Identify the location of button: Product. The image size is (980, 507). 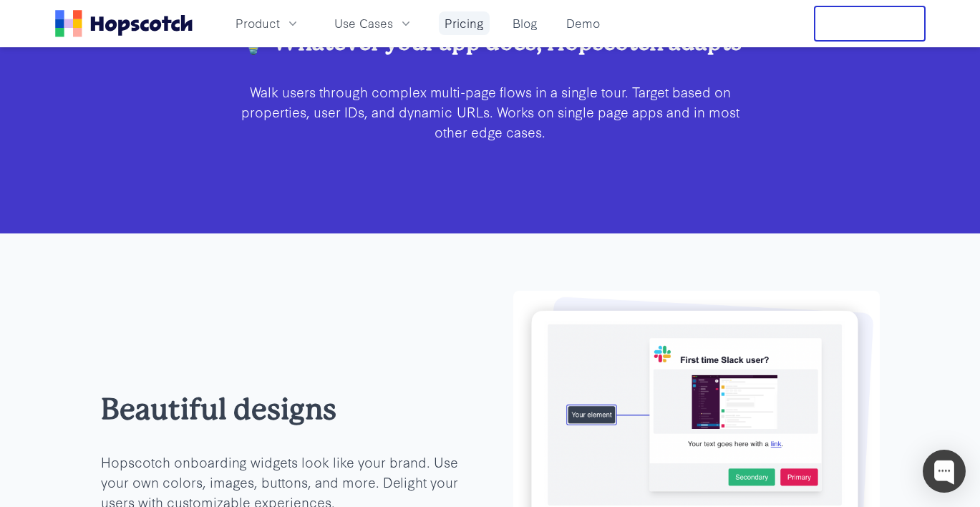
(268, 23).